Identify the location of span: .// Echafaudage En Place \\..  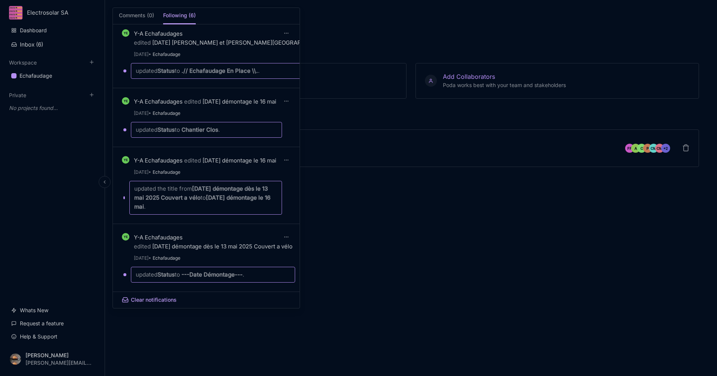
(220, 71).